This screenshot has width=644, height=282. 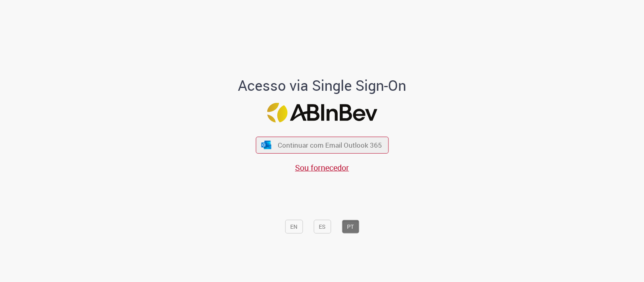 I want to click on button: ícone Azure/Microsoft 360 Continuar com Email Outlook 365, so click(x=322, y=144).